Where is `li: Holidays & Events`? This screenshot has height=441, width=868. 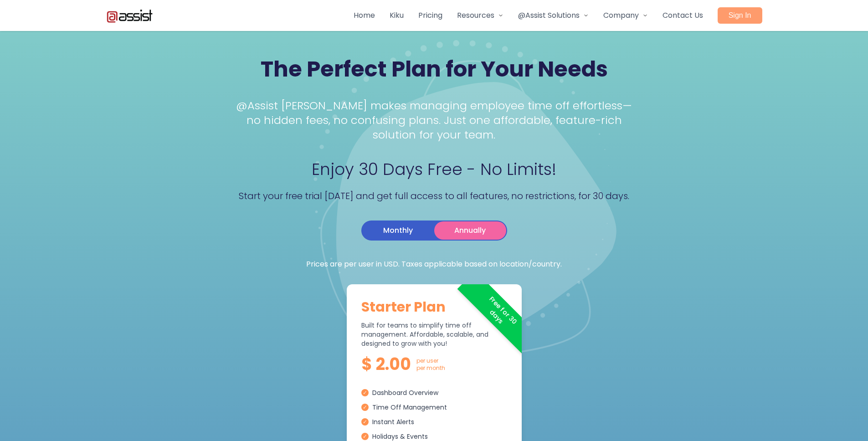 li: Holidays & Events is located at coordinates (434, 436).